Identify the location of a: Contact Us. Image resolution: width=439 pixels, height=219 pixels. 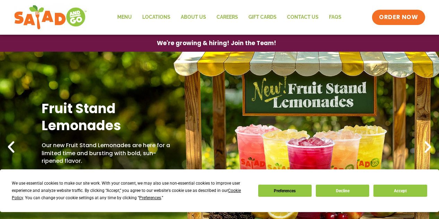
(303, 17).